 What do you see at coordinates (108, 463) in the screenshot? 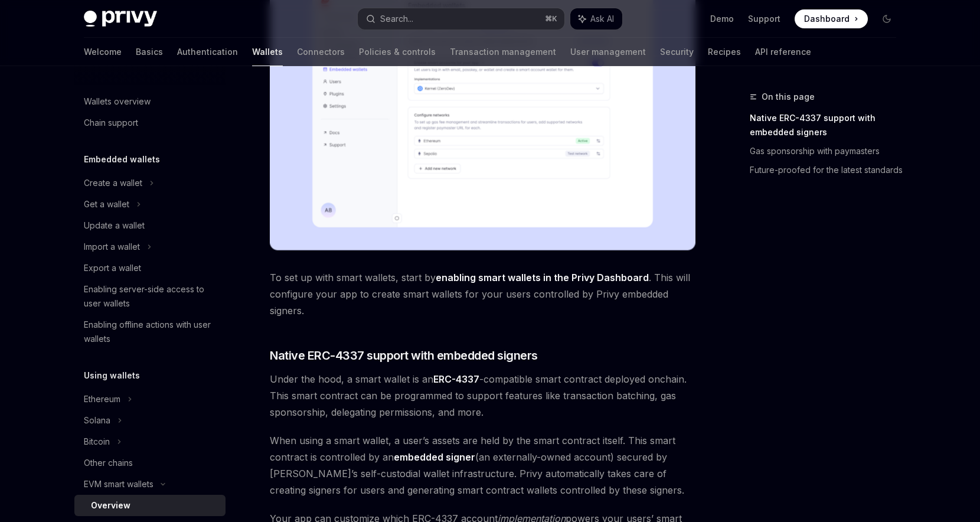
I see `div: Other chains` at bounding box center [108, 463].